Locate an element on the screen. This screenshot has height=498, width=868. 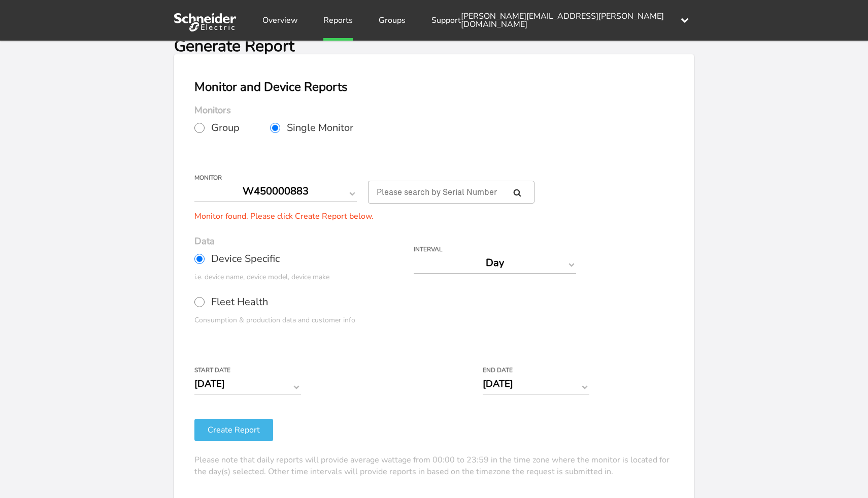
label: Interval is located at coordinates (520, 249).